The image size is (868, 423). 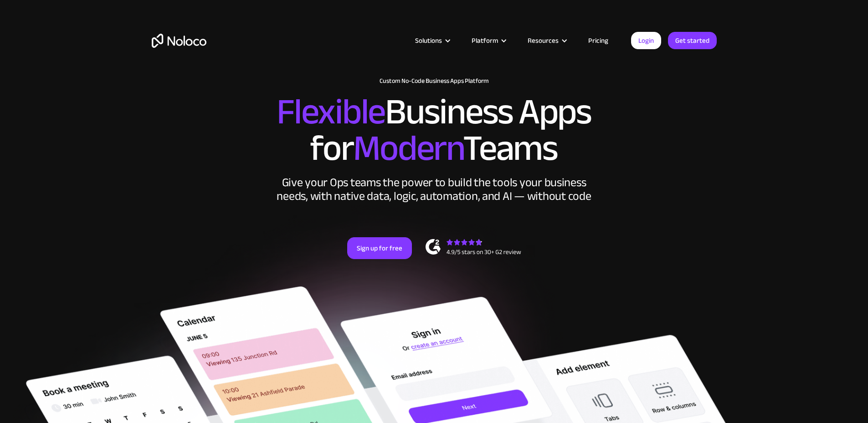 I want to click on span: Flexible, so click(x=331, y=112).